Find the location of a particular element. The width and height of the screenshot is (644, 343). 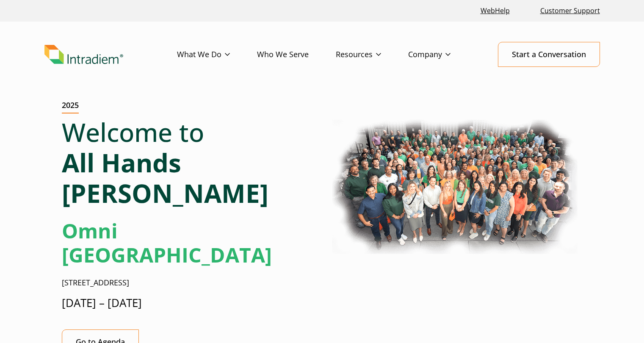

strong: All Hands is located at coordinates (122, 163).